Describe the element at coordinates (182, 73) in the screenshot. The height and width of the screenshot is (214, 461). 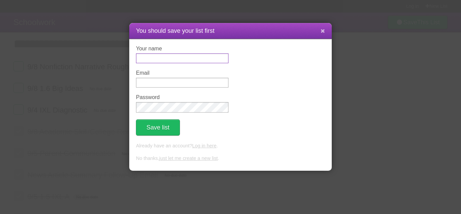
I see `label: Email` at that location.